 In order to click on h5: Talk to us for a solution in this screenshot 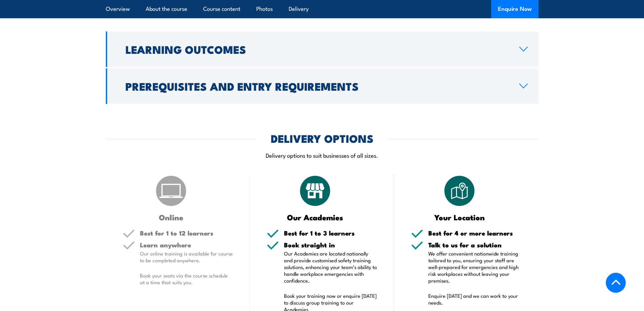, I will do `click(475, 245)`.